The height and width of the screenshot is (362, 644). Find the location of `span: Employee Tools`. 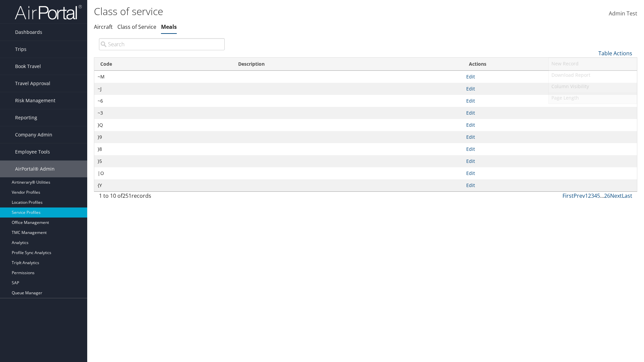

span: Employee Tools is located at coordinates (32, 152).